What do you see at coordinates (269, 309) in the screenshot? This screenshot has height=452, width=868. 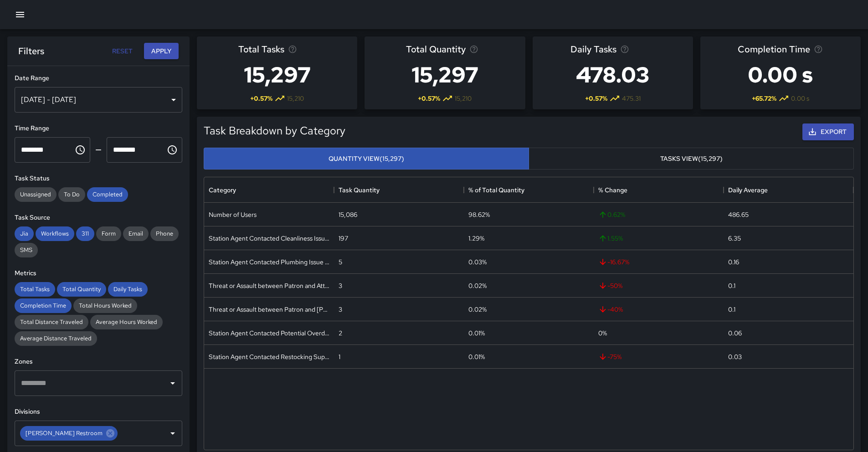 I see `div: Threat or Assault between Patron and Patron - BART PD Contacted` at bounding box center [269, 309].